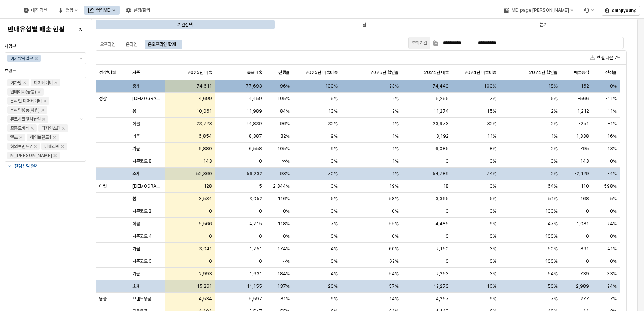 The height and width of the screenshot is (311, 644). What do you see at coordinates (136, 249) in the screenshot?
I see `span: 가을` at bounding box center [136, 249].